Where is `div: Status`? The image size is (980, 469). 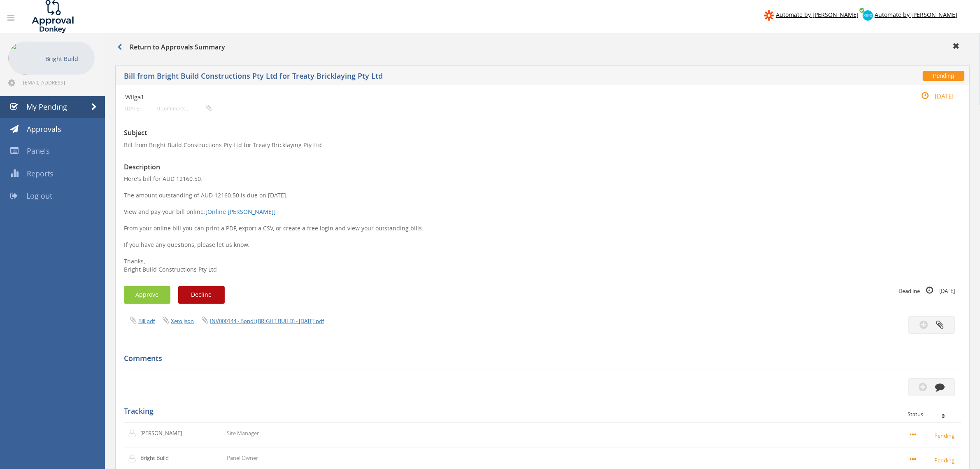
div: Status is located at coordinates (931, 414).